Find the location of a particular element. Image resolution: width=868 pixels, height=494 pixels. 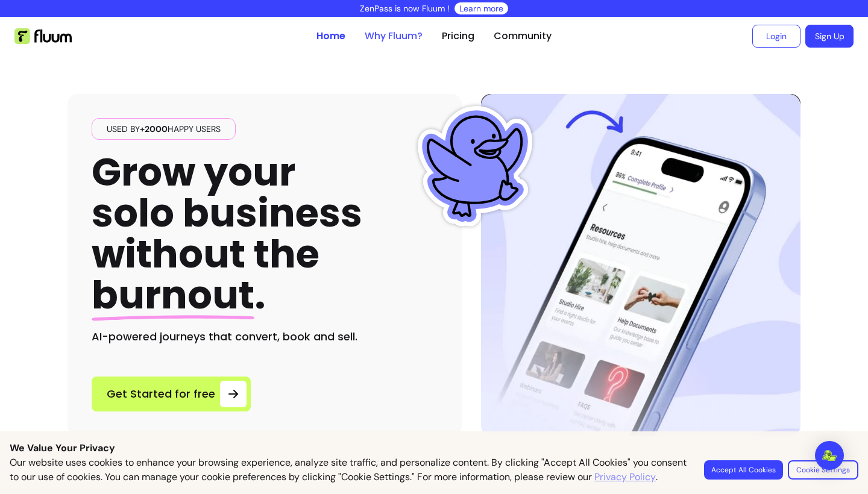

a: Get Started for free is located at coordinates (171, 394).